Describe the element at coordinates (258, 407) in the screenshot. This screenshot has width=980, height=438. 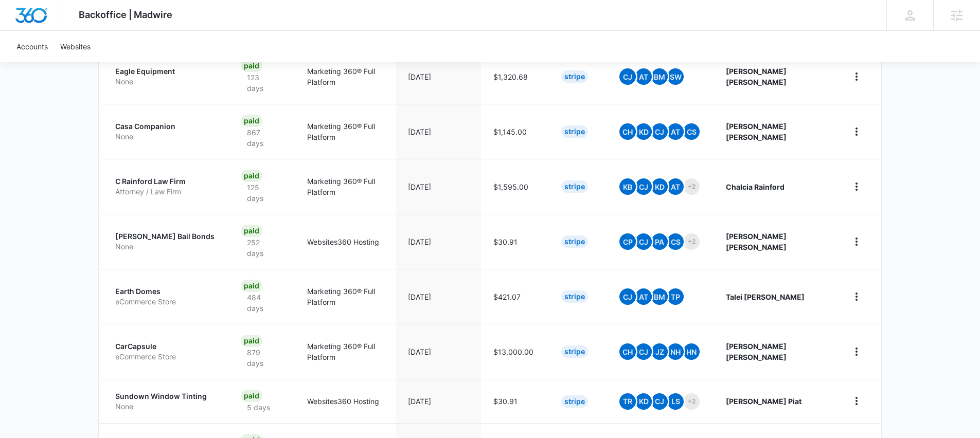
I see `p: 5 days` at that location.